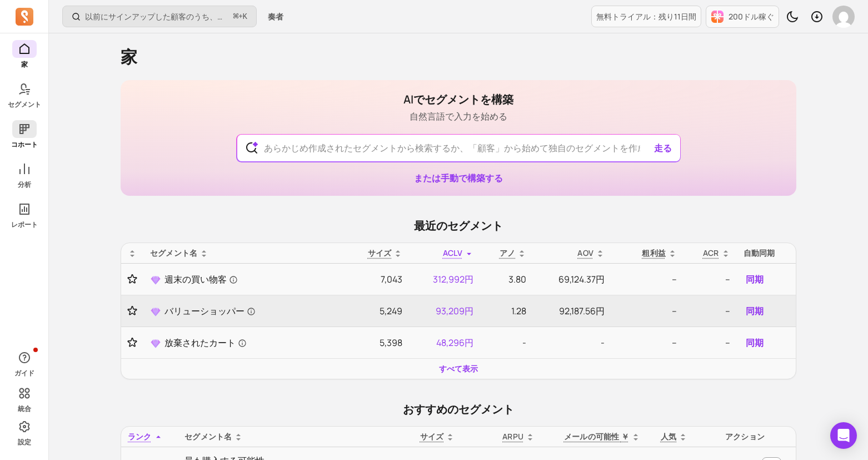  What do you see at coordinates (517, 279) in the screenshot?
I see `font: 3.80` at bounding box center [517, 279].